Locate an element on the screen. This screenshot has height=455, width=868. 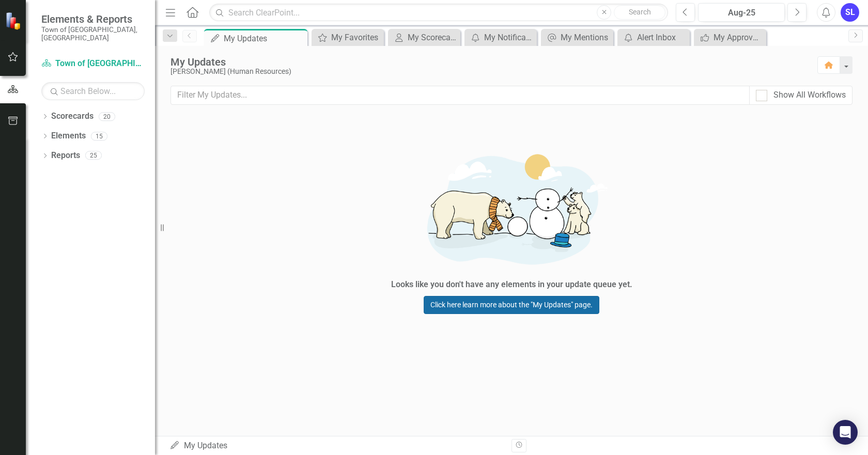
a: My Mentions is located at coordinates (577, 37).